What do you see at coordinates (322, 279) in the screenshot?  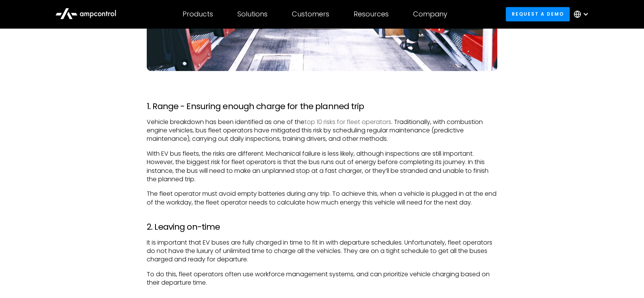 I see `p: To do this, fleet operators often use workforce management systems, and can prioritize vehicle ch...` at bounding box center [322, 279].